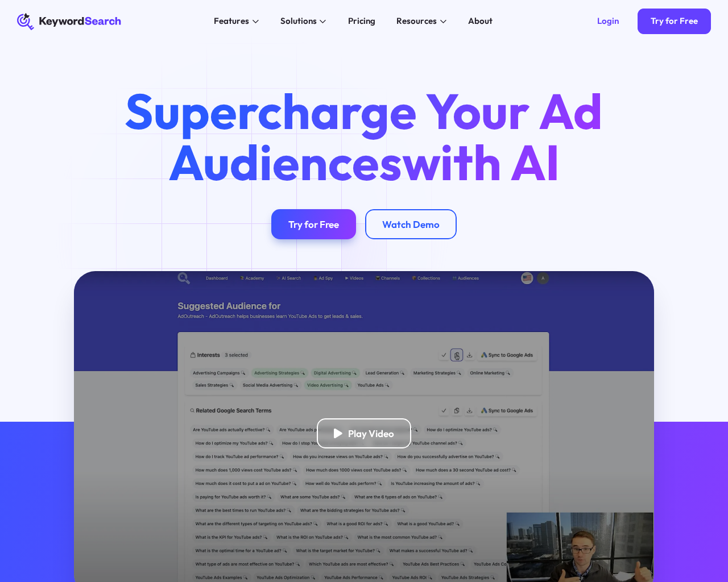 This screenshot has height=582, width=728. Describe the element at coordinates (416, 21) in the screenshot. I see `div: Resources` at that location.